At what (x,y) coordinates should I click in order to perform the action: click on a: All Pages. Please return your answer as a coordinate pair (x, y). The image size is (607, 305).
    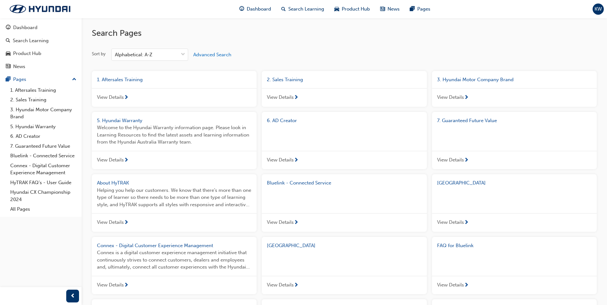
    Looking at the image, I should click on (43, 209).